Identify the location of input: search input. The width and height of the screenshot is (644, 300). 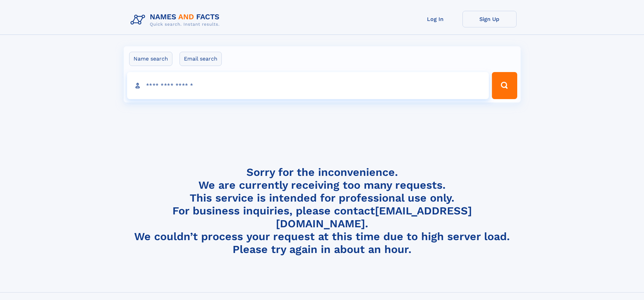
(308, 86).